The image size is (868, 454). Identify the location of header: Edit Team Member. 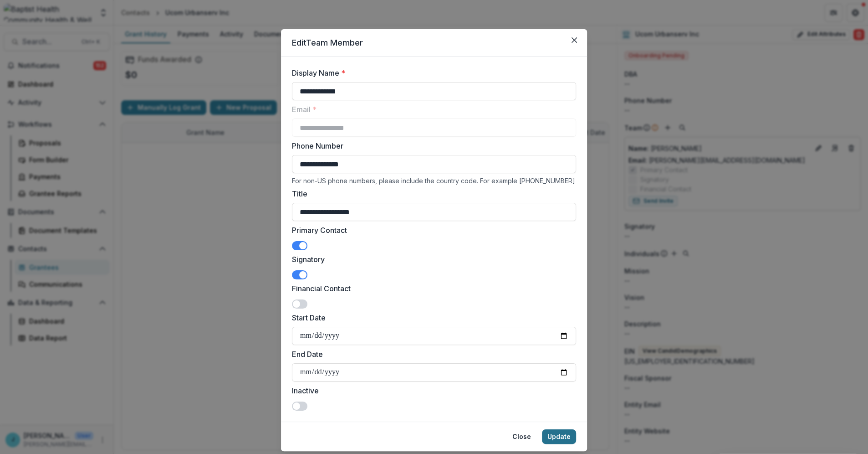
(434, 43).